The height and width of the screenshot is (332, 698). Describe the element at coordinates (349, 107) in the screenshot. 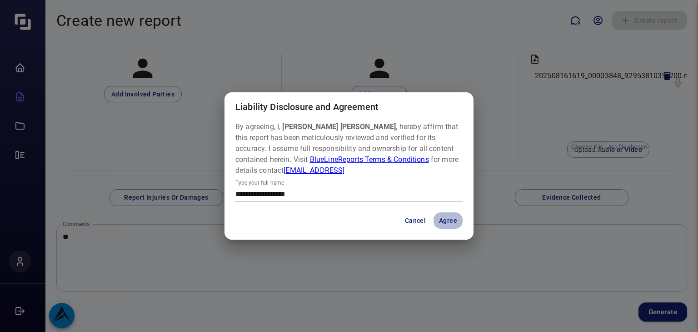

I see `h2: Liability Disclosure and Agreement` at that location.